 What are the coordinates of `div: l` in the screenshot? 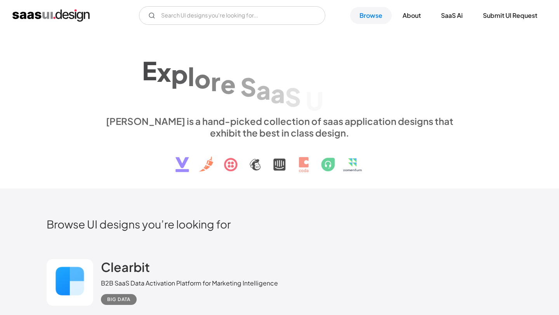 It's located at (191, 76).